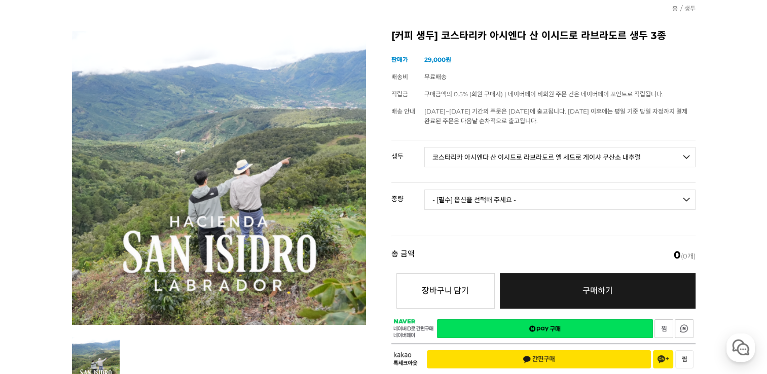 Image resolution: width=767 pixels, height=374 pixels. I want to click on span: 구매하기, so click(597, 290).